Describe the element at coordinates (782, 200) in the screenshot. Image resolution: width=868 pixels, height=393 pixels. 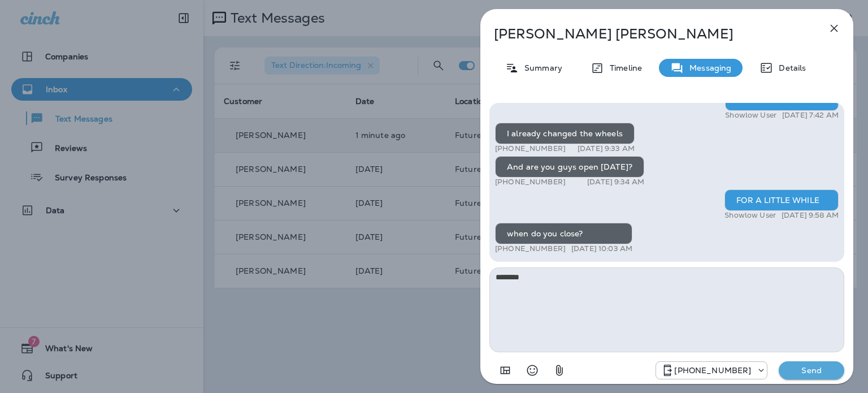
I see `div: FOR A LITTLE WHILE` at that location.